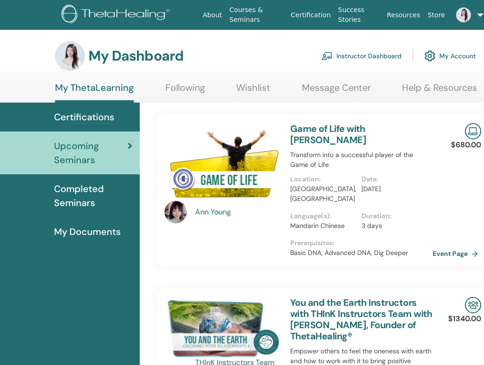  Describe the element at coordinates (450, 56) in the screenshot. I see `a: My Account` at that location.